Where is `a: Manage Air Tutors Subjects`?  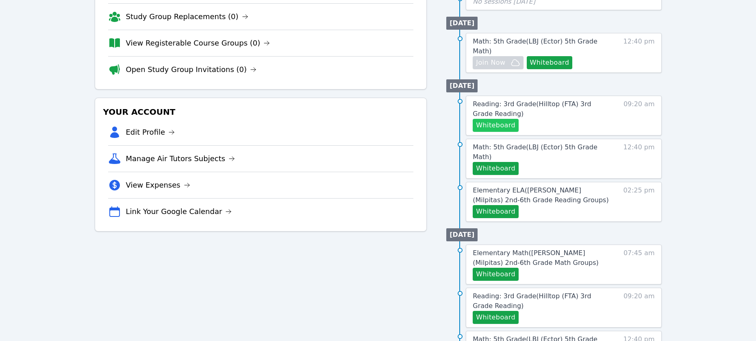 a: Manage Air Tutors Subjects is located at coordinates (181, 159).